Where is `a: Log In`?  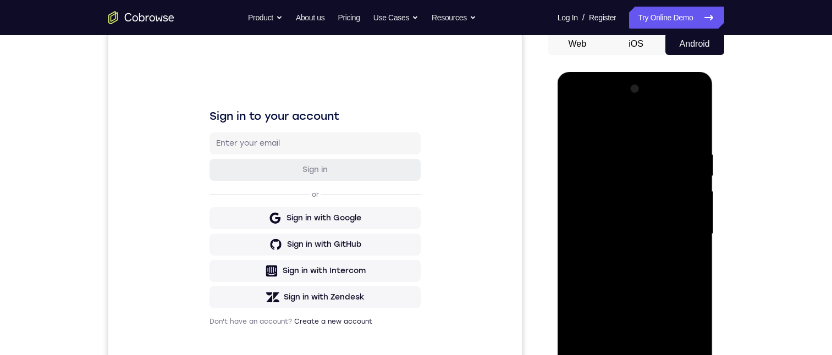
a: Log In is located at coordinates (567, 18).